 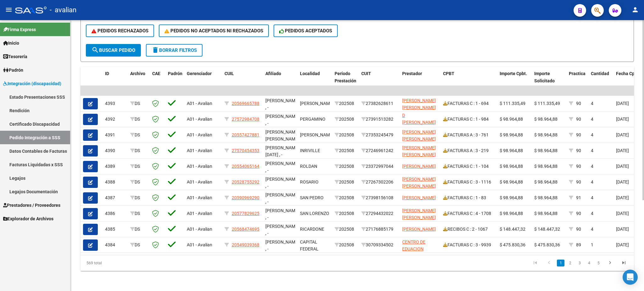 What do you see at coordinates (513, 73) in the screenshot?
I see `span: Importe Cpbt.` at bounding box center [513, 73].